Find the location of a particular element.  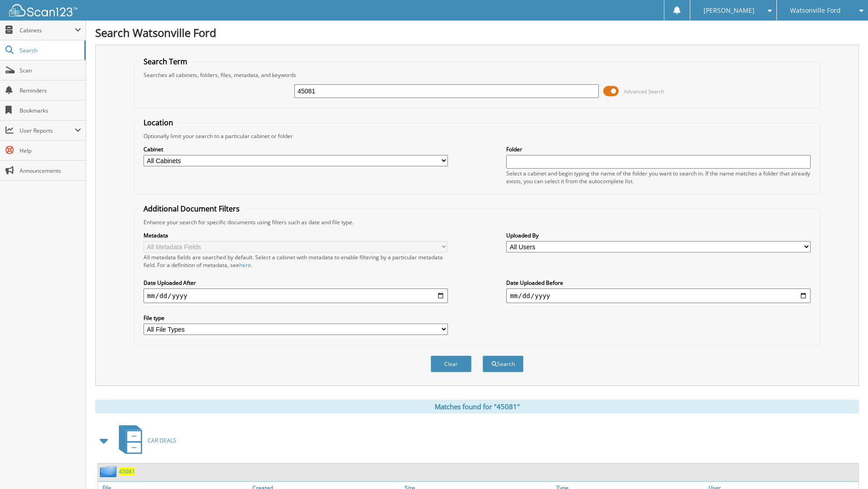

a: 45081 is located at coordinates (126, 471).